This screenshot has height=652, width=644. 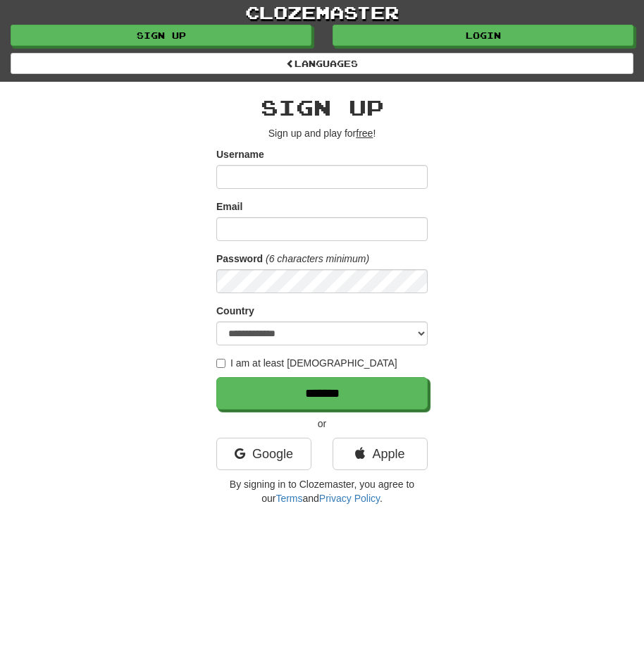 What do you see at coordinates (483, 35) in the screenshot?
I see `a: Login` at bounding box center [483, 35].